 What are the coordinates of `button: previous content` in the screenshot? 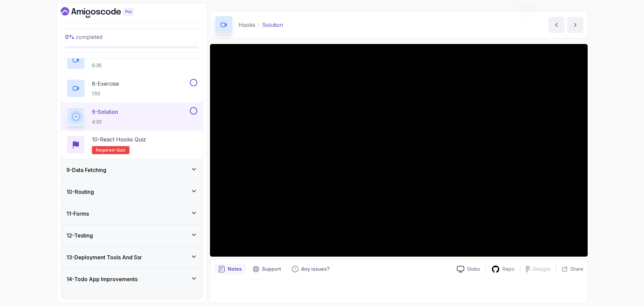 It's located at (556, 25).